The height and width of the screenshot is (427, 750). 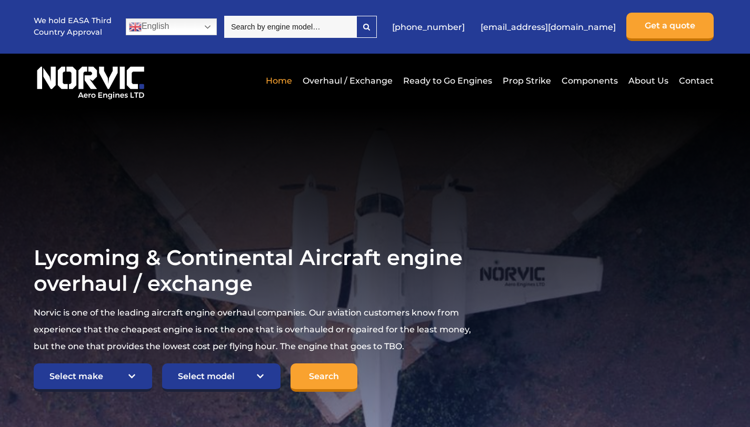 What do you see at coordinates (648, 81) in the screenshot?
I see `a: About Us` at bounding box center [648, 81].